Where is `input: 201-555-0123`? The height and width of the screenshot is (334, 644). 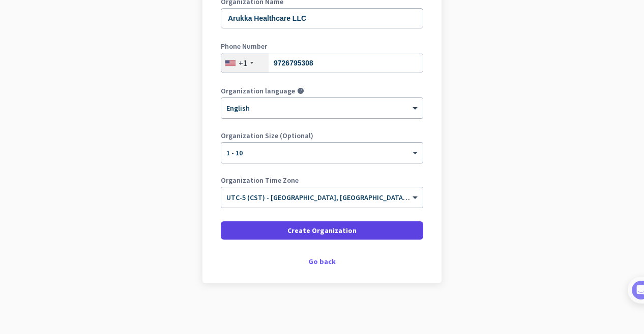
input: 201-555-0123 is located at coordinates (322, 63).